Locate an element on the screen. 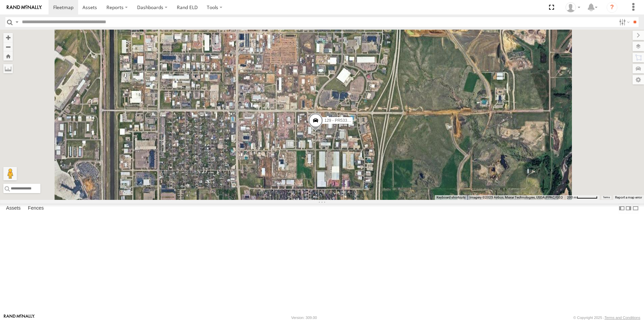 Image resolution: width=644 pixels, height=321 pixels. span: Imagery ©2025 Airbus, Maxar Technologies, USDA/FPAC/GEO is located at coordinates (516, 197).